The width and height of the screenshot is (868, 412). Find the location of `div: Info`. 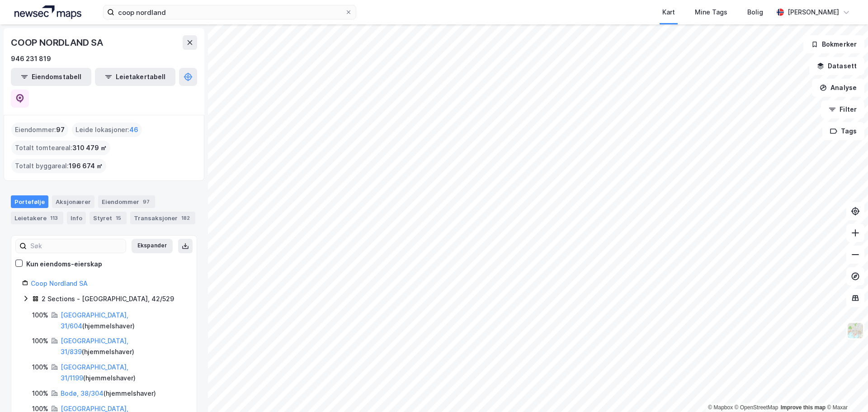

div: Info is located at coordinates (76, 218).